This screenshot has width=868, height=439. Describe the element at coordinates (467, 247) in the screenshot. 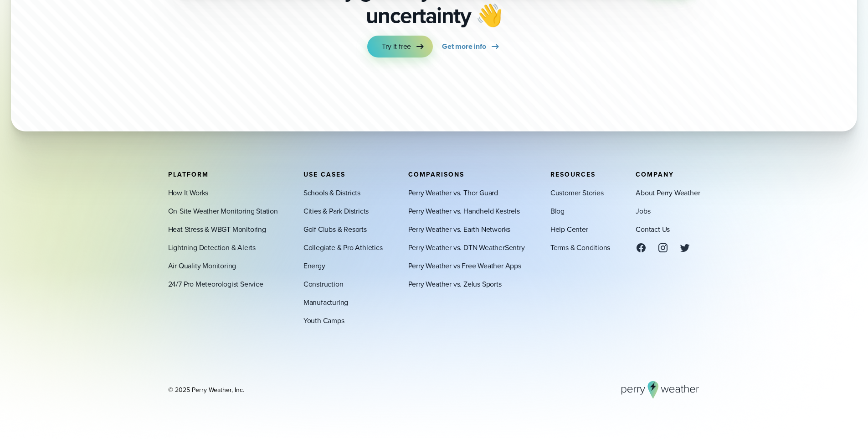

I see `a: Perry Weather vs. DTN WeatherSentry` at that location.